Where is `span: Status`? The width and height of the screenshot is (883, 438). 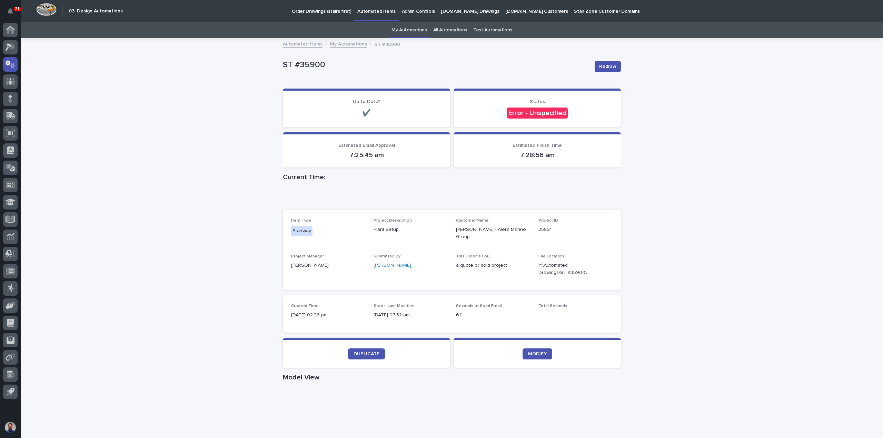
span: Status is located at coordinates (537, 102).